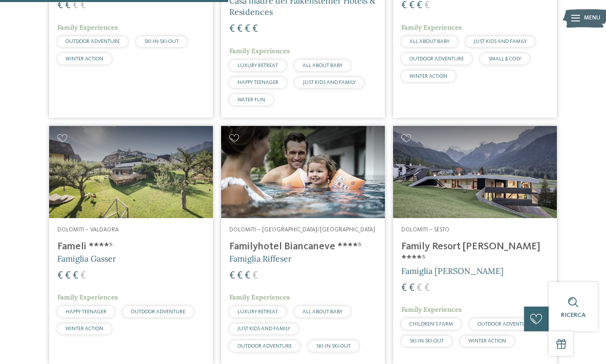  Describe the element at coordinates (426, 230) in the screenshot. I see `span: Dolomiti – Sesto` at that location.